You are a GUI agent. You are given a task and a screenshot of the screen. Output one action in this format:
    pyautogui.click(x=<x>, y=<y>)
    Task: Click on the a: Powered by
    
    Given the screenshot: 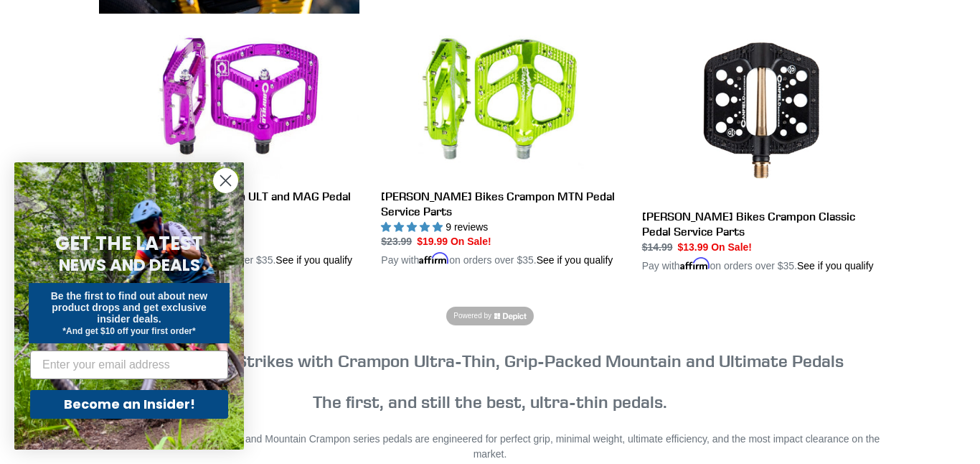 What is the action you would take?
    pyautogui.click(x=489, y=316)
    